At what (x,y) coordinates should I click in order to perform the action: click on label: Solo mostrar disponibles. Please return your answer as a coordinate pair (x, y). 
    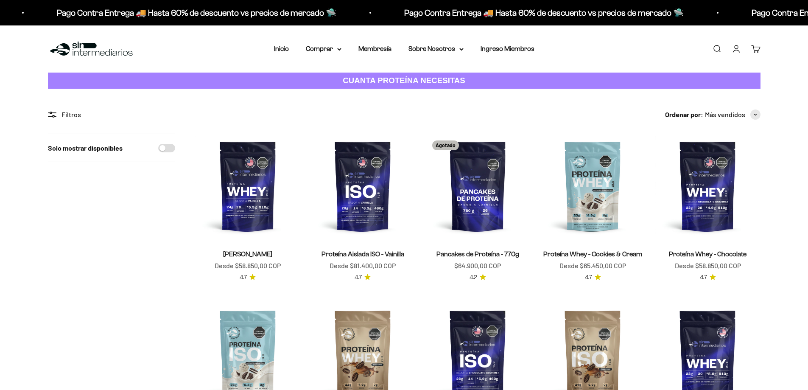
    Looking at the image, I should click on (85, 148).